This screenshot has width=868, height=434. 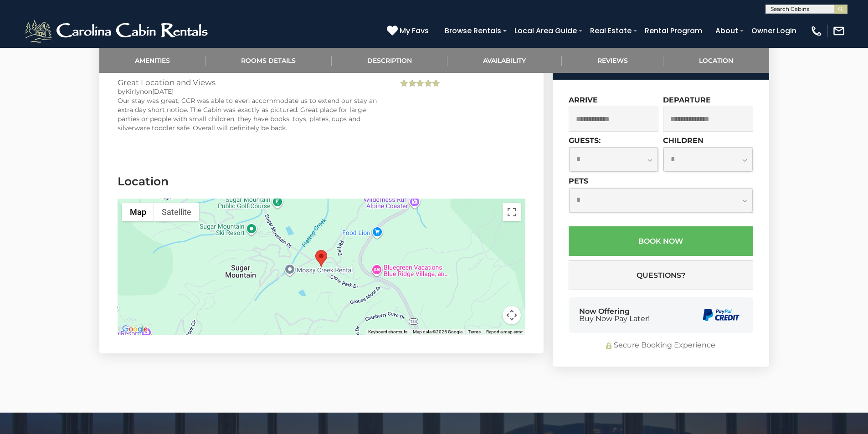 I want to click on div: Secure Booking Experience, so click(x=661, y=346).